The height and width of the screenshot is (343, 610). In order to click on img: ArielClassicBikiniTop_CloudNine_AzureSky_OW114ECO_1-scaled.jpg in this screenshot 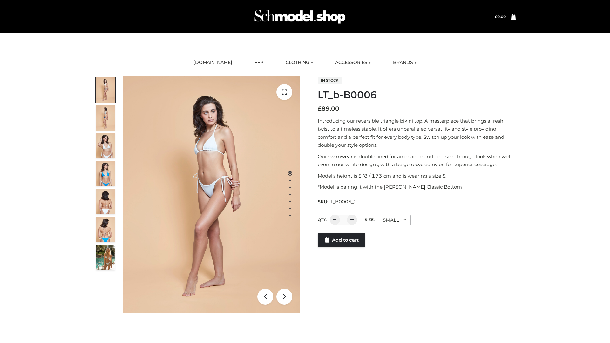, I will do `click(106, 90)`.